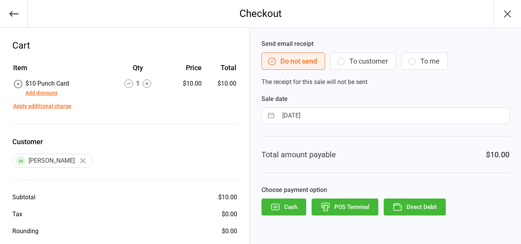  I want to click on button: To me, so click(425, 61).